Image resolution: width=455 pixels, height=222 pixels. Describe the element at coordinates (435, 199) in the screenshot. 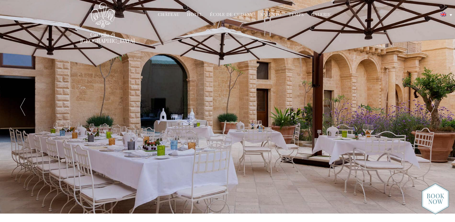

I see `img: new-booknow.png` at that location.